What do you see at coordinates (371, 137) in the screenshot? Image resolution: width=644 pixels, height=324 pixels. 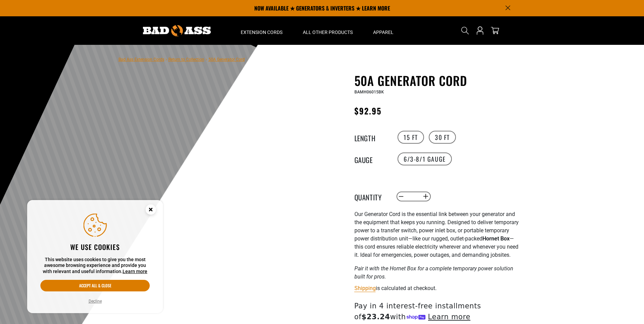 I see `legend: Length` at bounding box center [371, 137].